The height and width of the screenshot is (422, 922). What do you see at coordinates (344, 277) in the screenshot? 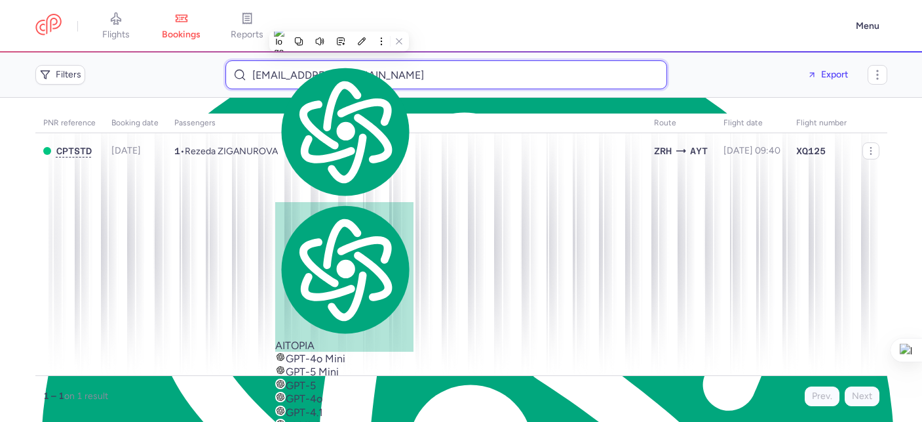
I see `div: AITOPIA` at bounding box center [344, 277].